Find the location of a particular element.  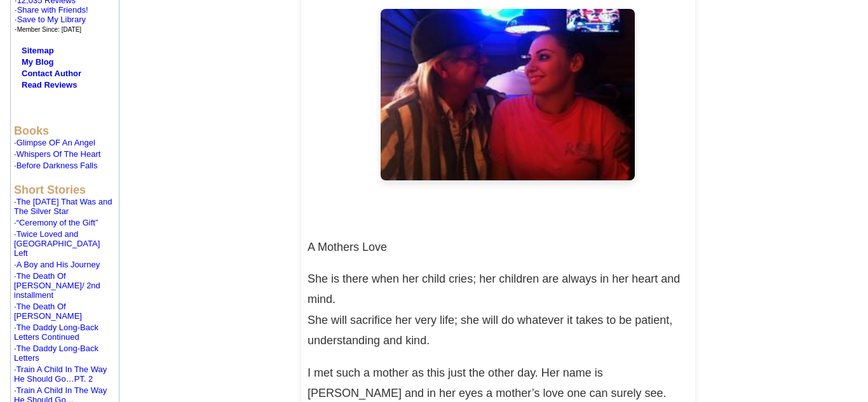

a: Before Darkness Falls is located at coordinates (57, 165).